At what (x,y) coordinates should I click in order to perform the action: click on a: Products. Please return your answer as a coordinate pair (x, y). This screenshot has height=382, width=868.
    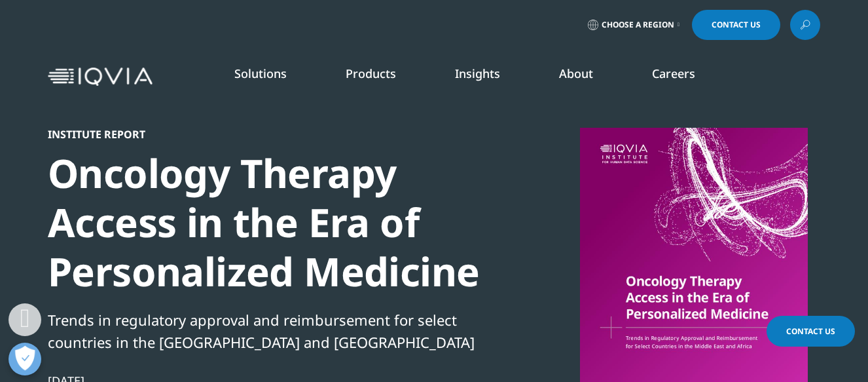
    Looking at the image, I should click on (370, 73).